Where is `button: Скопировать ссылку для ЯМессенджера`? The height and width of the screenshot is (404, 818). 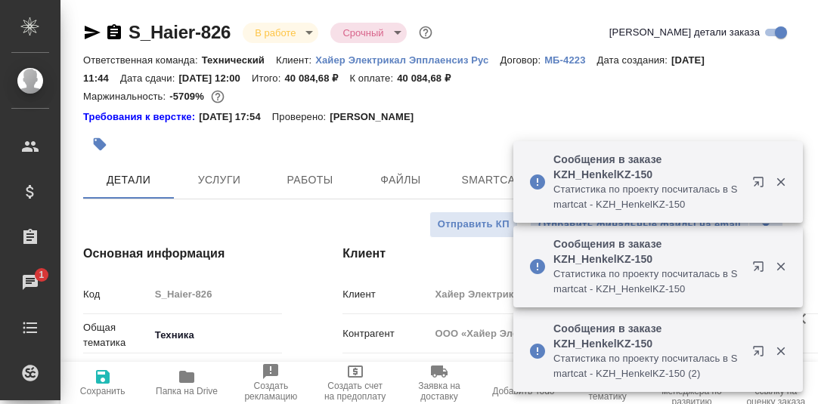 button: Скопировать ссылку для ЯМессенджера is located at coordinates (92, 33).